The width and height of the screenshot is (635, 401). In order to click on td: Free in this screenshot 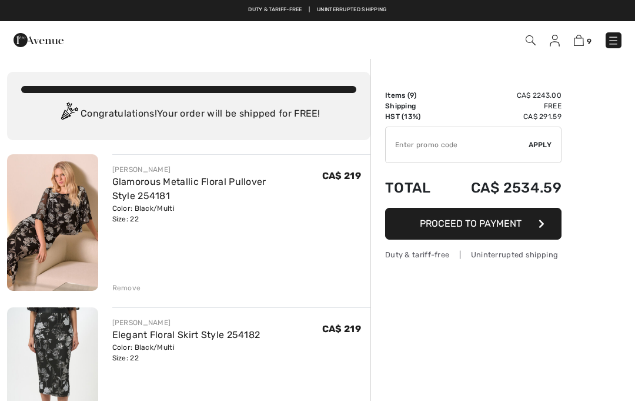, I will do `click(503, 106)`.